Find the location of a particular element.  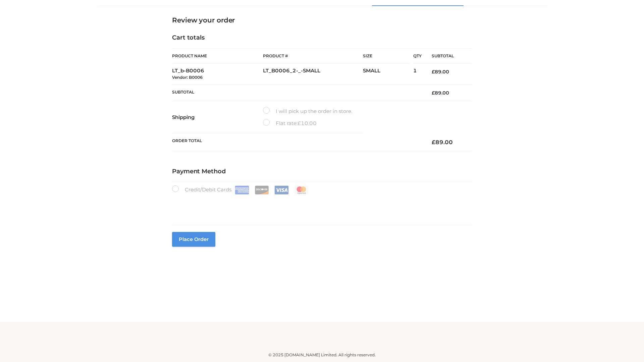

th: Size is located at coordinates (386, 56).